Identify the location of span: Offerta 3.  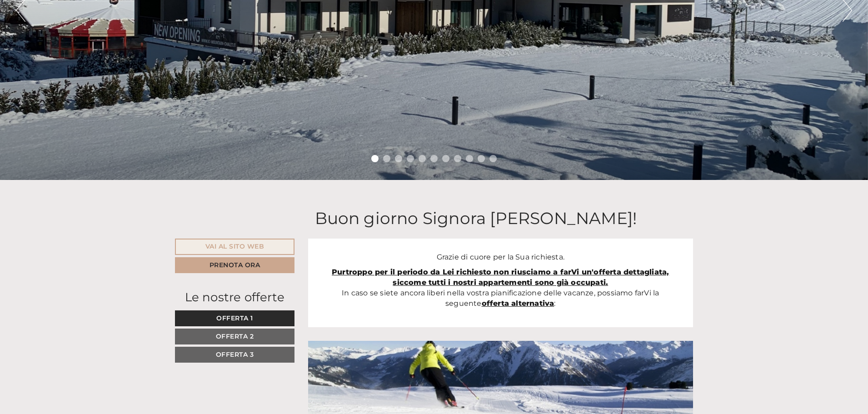
(235, 355).